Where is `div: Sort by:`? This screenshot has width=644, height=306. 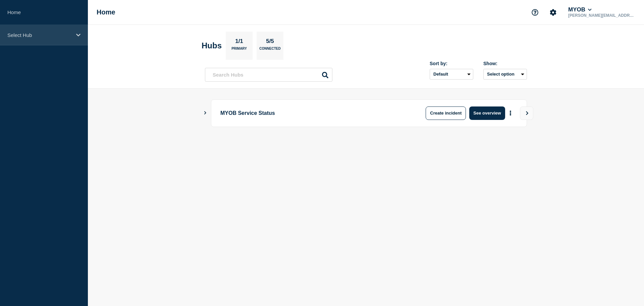
div: Sort by: is located at coordinates (451, 64).